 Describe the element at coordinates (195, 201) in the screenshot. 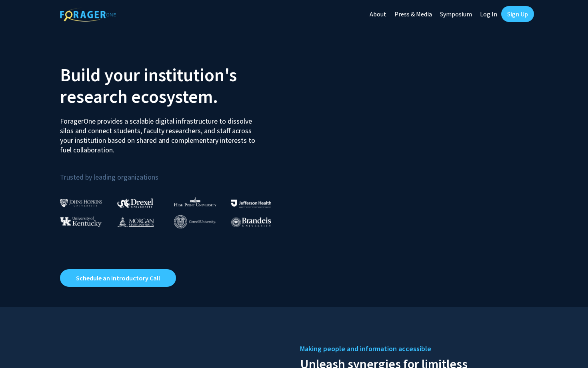

I see `img: High Point University` at that location.